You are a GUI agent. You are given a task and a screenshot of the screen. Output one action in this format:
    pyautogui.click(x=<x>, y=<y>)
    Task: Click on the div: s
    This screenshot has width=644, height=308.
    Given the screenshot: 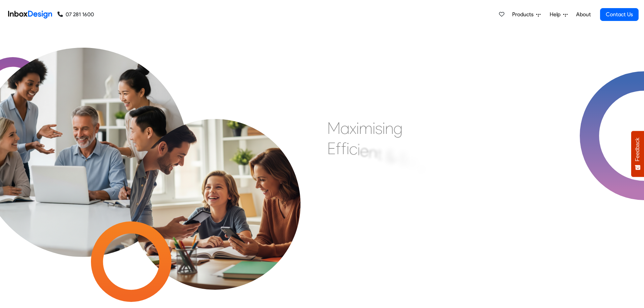 What is the action you would take?
    pyautogui.click(x=379, y=128)
    